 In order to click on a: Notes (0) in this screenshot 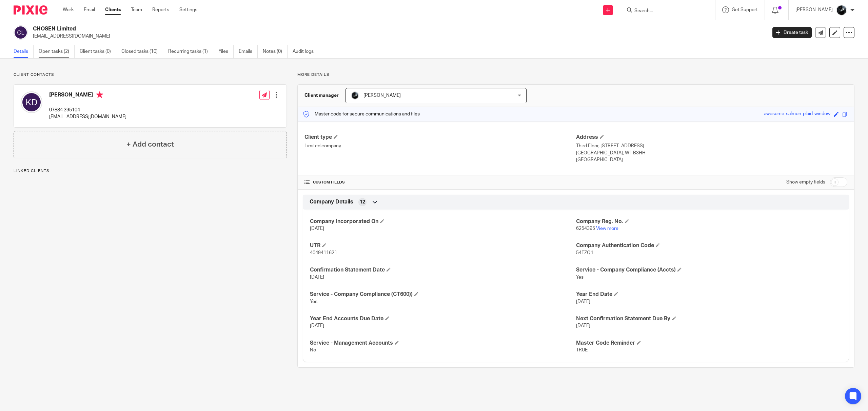, I will do `click(275, 51)`.